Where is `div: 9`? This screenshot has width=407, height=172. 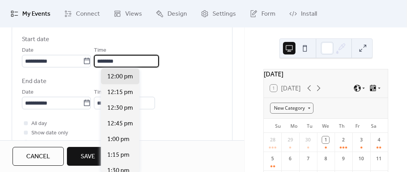
div: 9 is located at coordinates (344, 159).